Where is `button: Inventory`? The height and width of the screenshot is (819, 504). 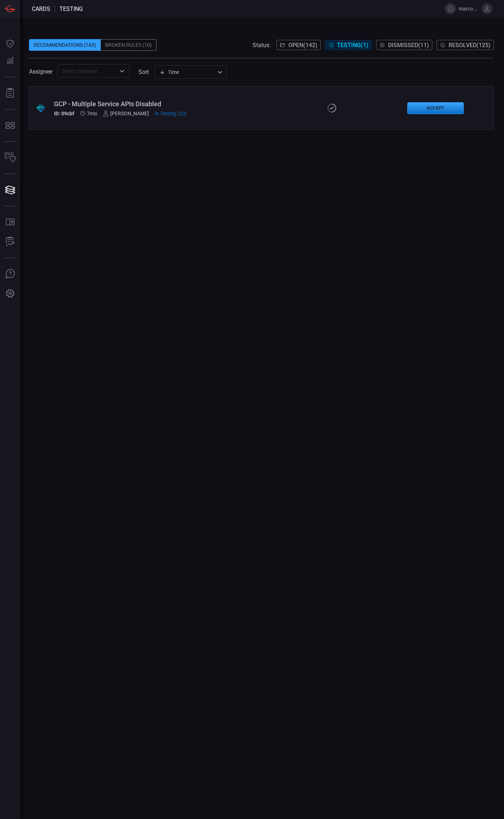
button: Inventory is located at coordinates (10, 158).